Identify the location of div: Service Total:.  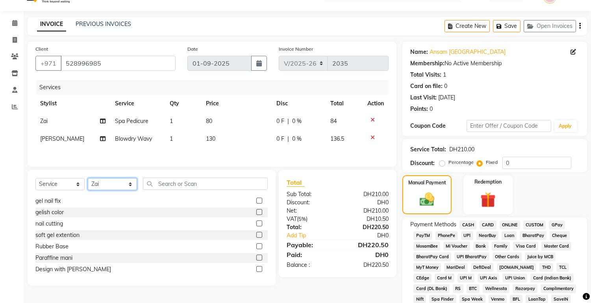
(428, 150).